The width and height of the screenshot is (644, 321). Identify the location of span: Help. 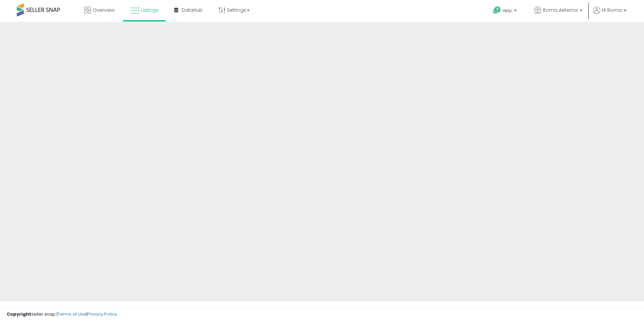
(507, 10).